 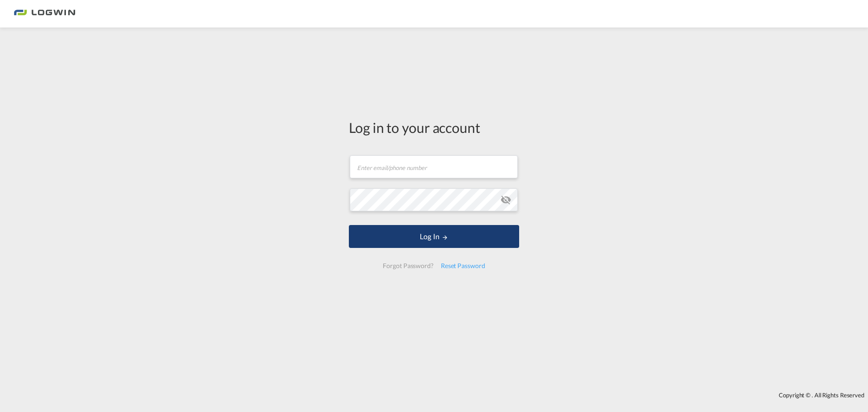 I want to click on button: LOGIN, so click(x=434, y=236).